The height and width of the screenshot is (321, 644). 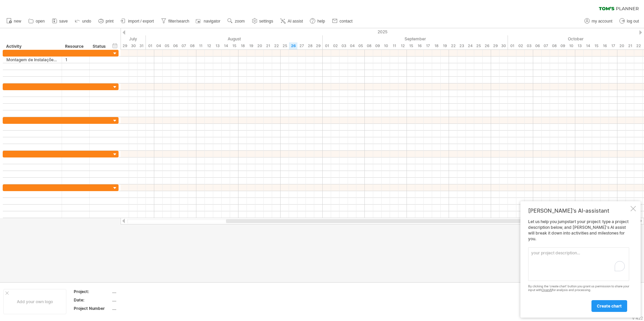 What do you see at coordinates (638, 46) in the screenshot?
I see `div: Wednesday, 22 October 2025` at bounding box center [638, 46].